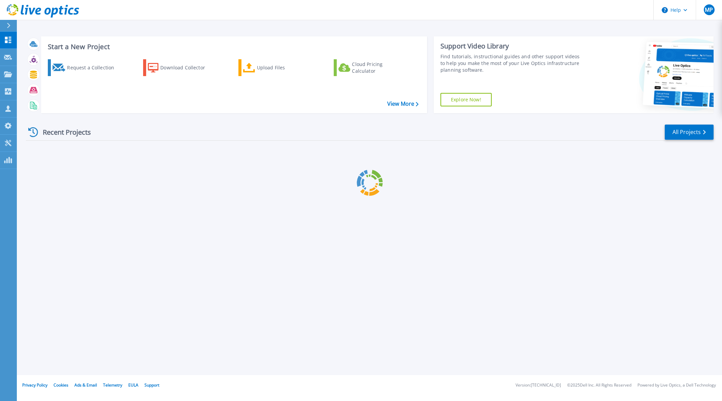 Image resolution: width=722 pixels, height=401 pixels. Describe the element at coordinates (676, 385) in the screenshot. I see `li: Powered by Live Optics, a Dell Technology` at that location.